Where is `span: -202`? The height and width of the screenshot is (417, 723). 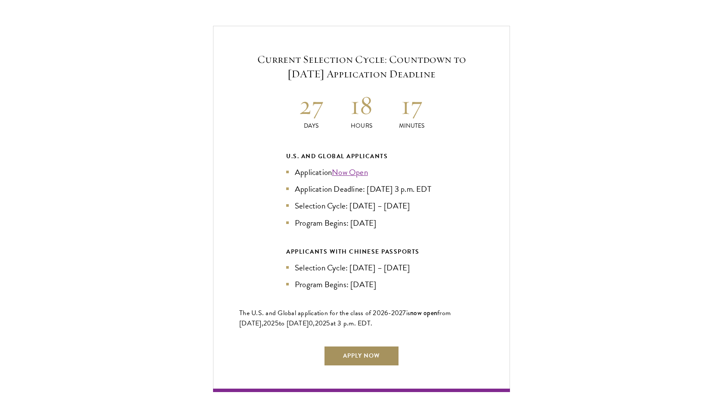 span: -202 is located at coordinates (395, 313).